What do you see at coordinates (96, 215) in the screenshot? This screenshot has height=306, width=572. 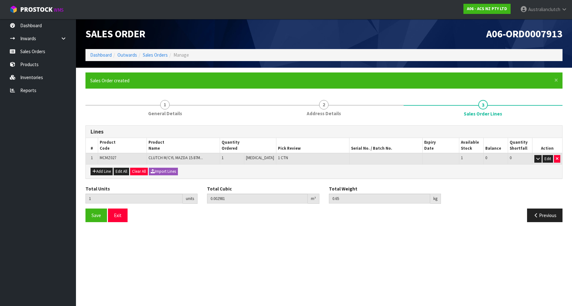 I see `span: Save` at bounding box center [96, 215].